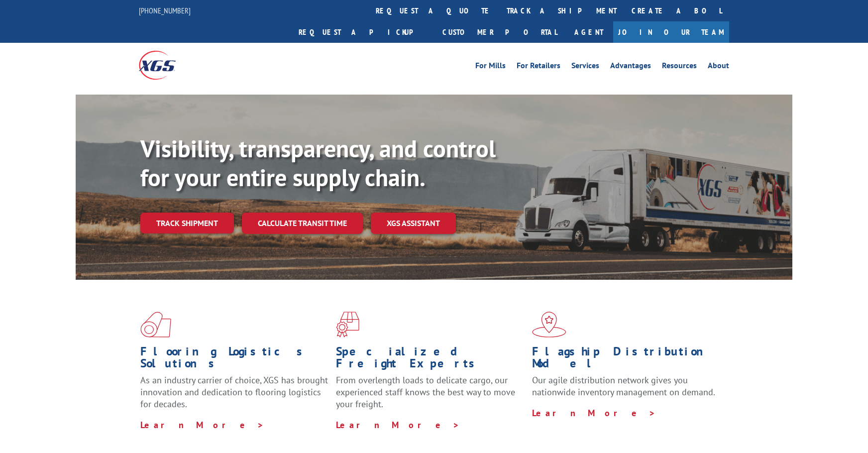  What do you see at coordinates (430, 360) in the screenshot?
I see `h1: Specialized Freight Experts` at bounding box center [430, 360].